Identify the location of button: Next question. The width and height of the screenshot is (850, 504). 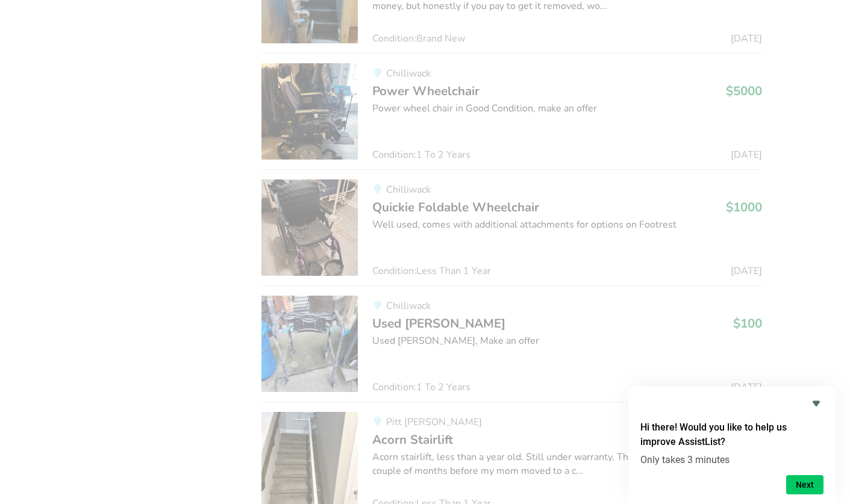
(804, 484).